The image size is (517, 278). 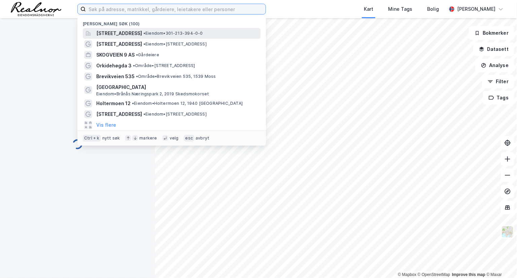 I want to click on div: Mine Tags, so click(x=400, y=9).